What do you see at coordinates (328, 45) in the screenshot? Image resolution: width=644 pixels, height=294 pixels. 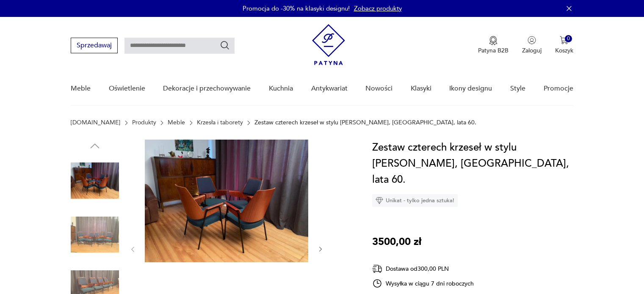 I see `img: Patyna - sklep z meblami i dekoracjami vintage` at bounding box center [328, 45].